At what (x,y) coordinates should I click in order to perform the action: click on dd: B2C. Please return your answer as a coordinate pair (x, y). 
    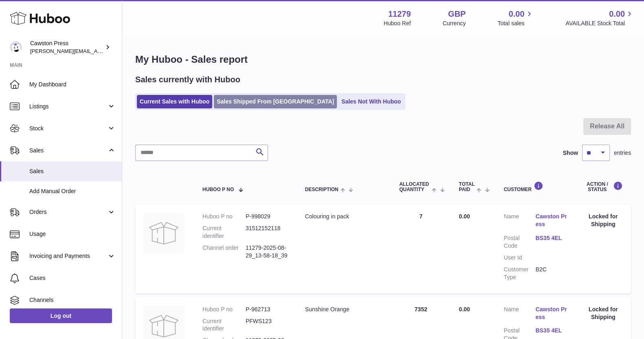
    Looking at the image, I should click on (551, 273).